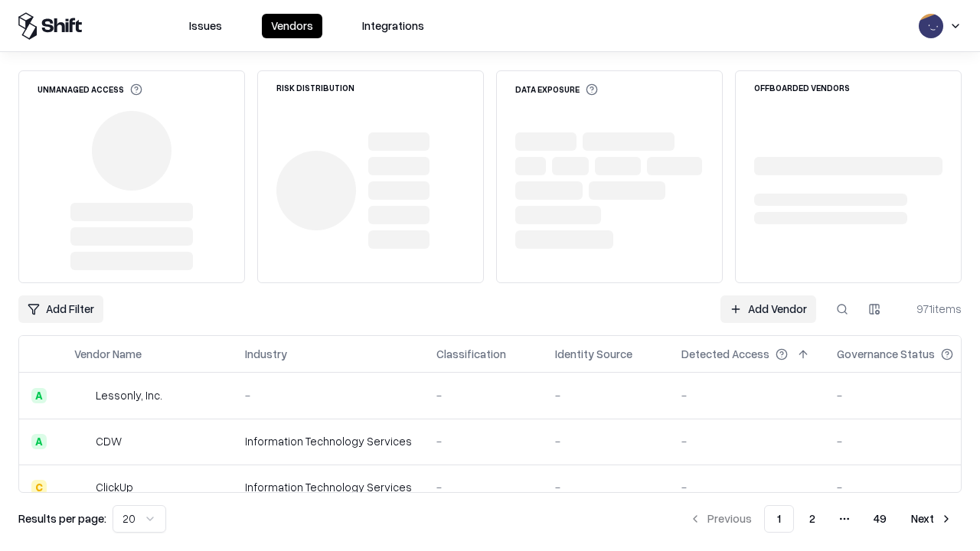 This screenshot has height=551, width=980. I want to click on div: Vendor Name, so click(108, 353).